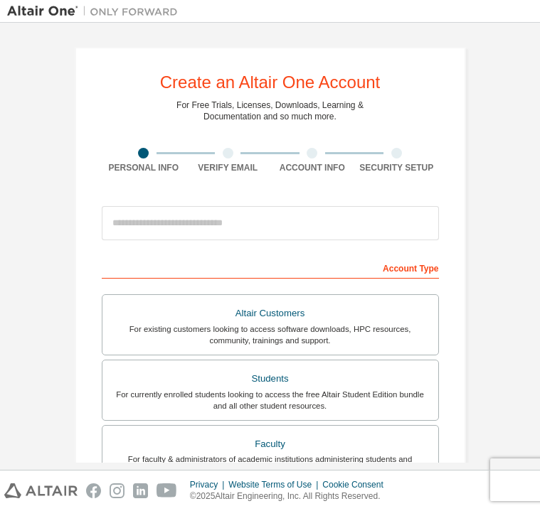 This screenshot has width=540, height=511. What do you see at coordinates (270, 465) in the screenshot?
I see `div: For faculty & administrators of academic institutions administering students and accessing softwa...` at bounding box center [270, 465].